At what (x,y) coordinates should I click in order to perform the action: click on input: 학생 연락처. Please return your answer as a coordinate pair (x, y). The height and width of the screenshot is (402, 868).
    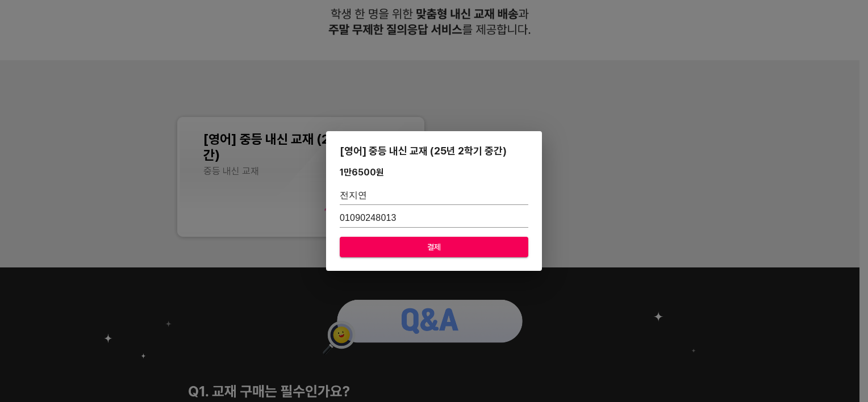
    Looking at the image, I should click on (434, 219).